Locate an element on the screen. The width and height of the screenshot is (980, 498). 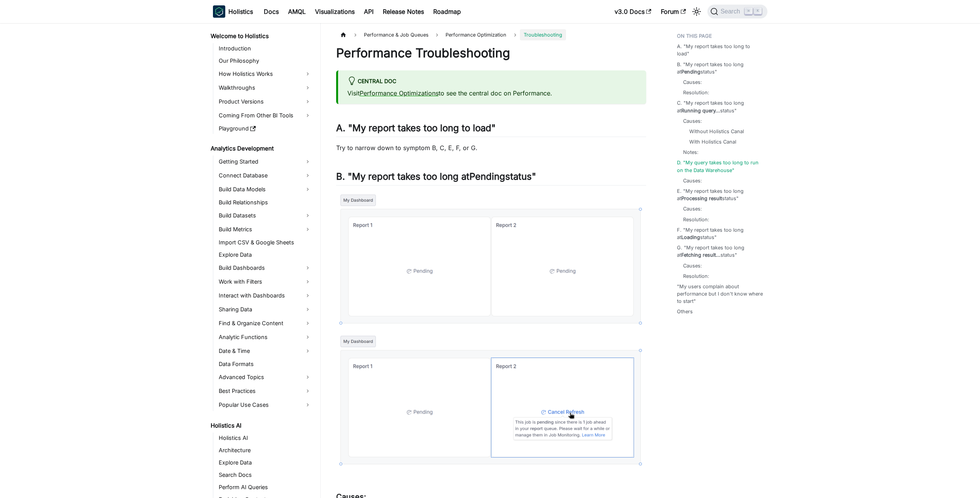
span: Performance Optimization is located at coordinates (476, 35).